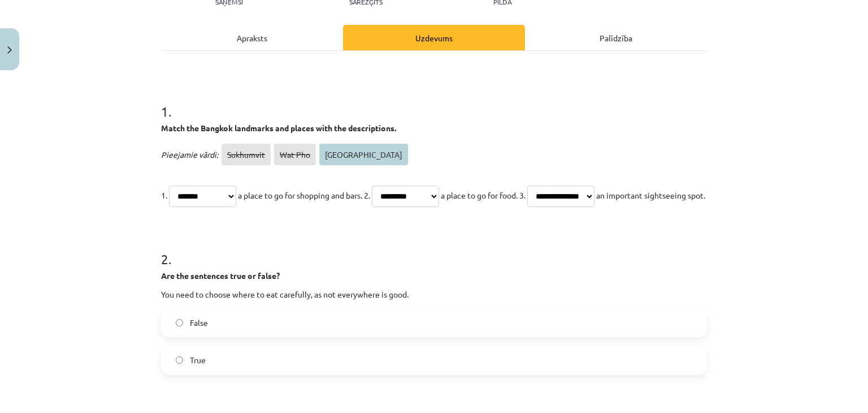  I want to click on span: a place to go for shopping and bars. 2., so click(304, 195).